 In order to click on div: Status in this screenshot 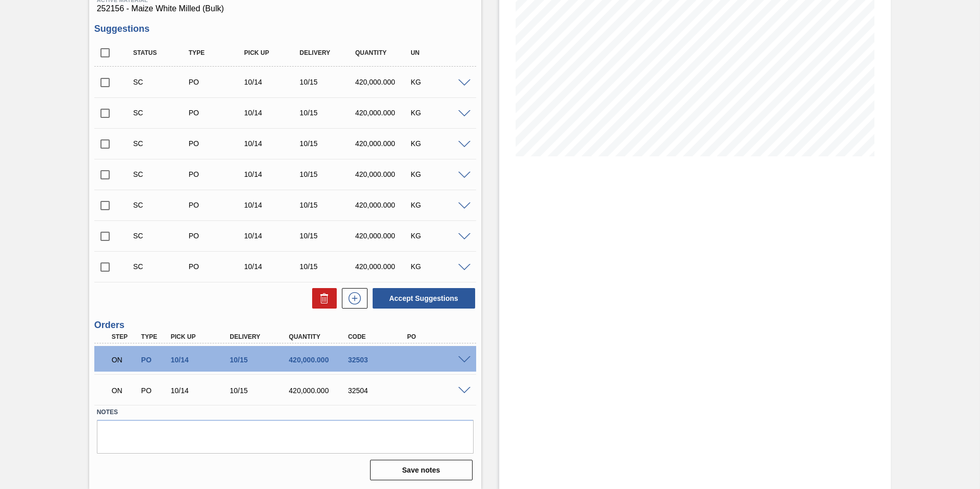, I will do `click(162, 53)`.